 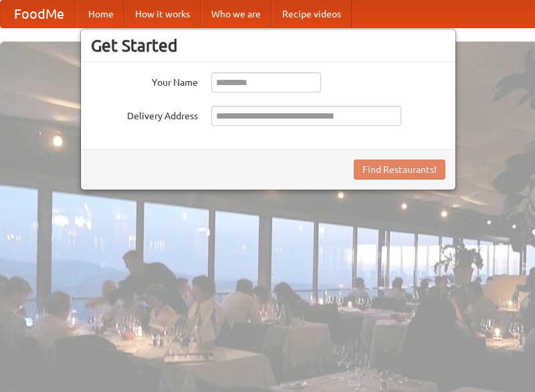 I want to click on a: How it works, so click(x=163, y=14).